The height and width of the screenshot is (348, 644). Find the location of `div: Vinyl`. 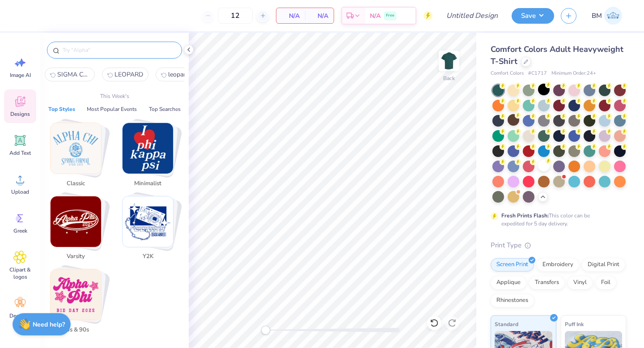

div: Vinyl is located at coordinates (580, 283).